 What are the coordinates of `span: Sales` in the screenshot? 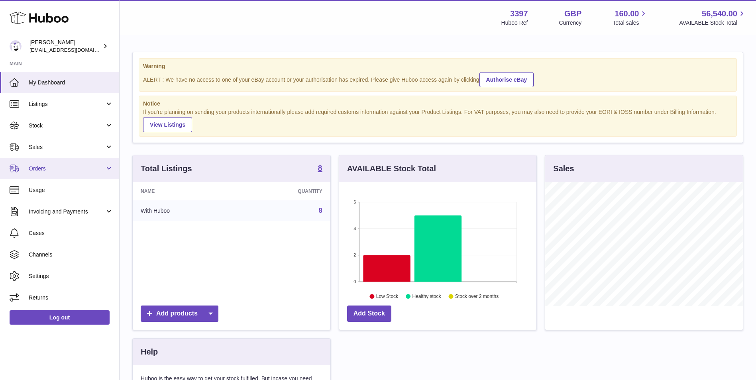 It's located at (67, 147).